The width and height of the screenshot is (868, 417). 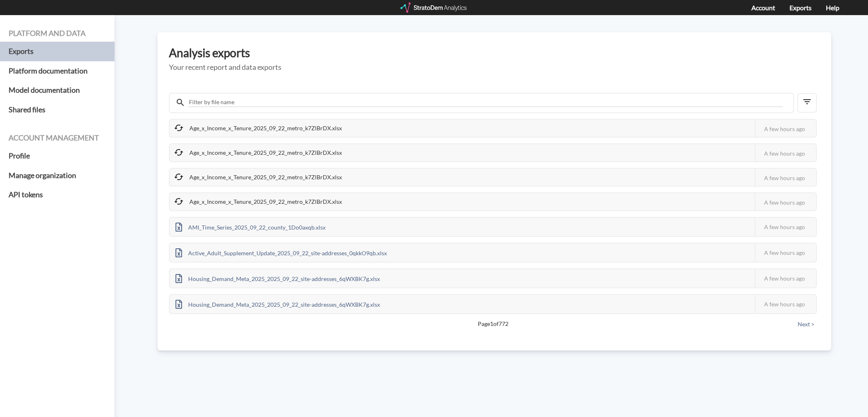 I want to click on a: Profile, so click(x=57, y=156).